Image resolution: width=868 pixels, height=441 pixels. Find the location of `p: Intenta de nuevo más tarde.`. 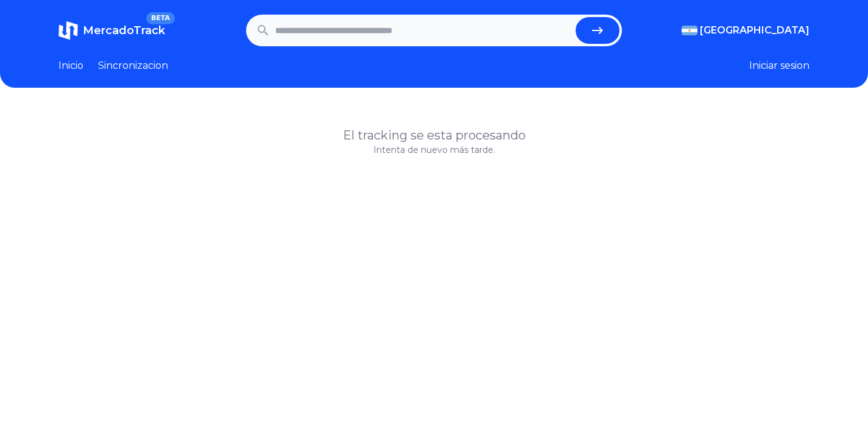

p: Intenta de nuevo más tarde. is located at coordinates (434, 150).